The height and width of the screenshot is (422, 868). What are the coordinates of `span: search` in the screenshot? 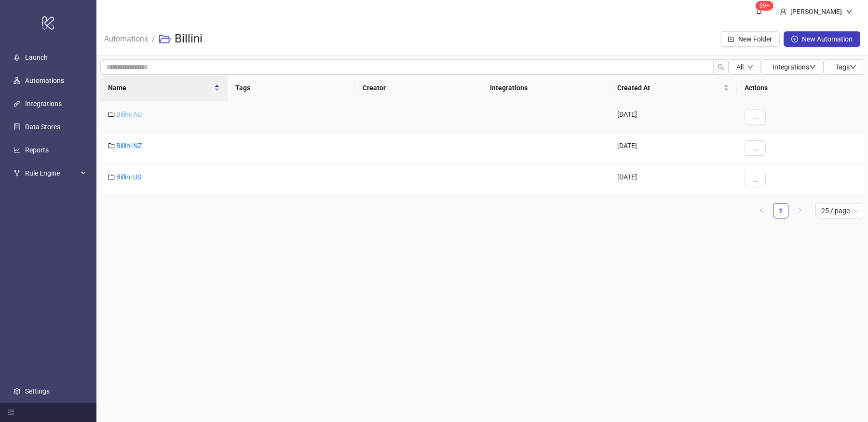 It's located at (721, 67).